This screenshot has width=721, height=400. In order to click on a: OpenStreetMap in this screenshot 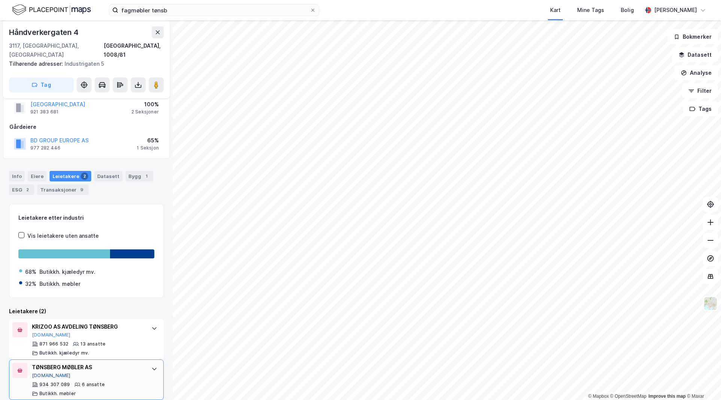, I will do `click(628, 396)`.